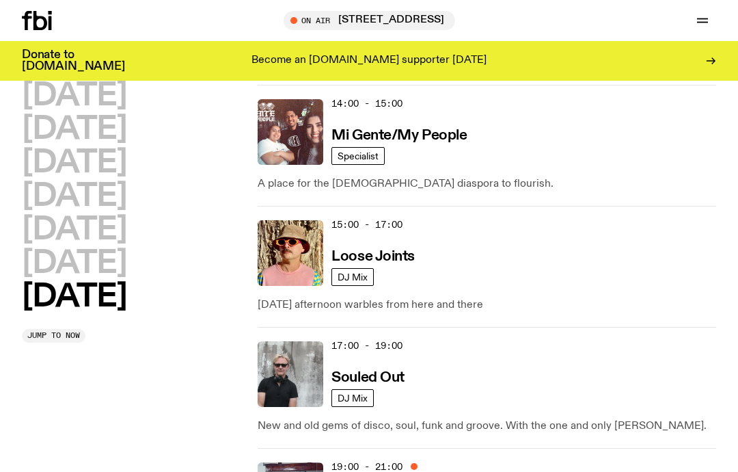 Image resolution: width=738 pixels, height=472 pixels. Describe the element at coordinates (53, 336) in the screenshot. I see `button: Jump to now` at that location.